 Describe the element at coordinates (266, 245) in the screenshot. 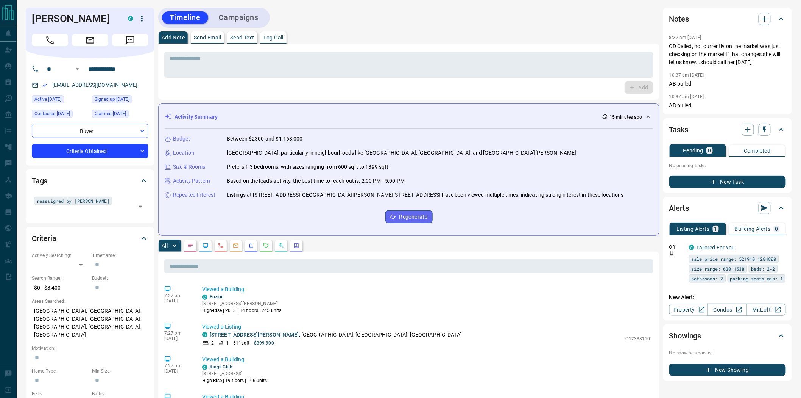

I see `svg: Requests` at that location.